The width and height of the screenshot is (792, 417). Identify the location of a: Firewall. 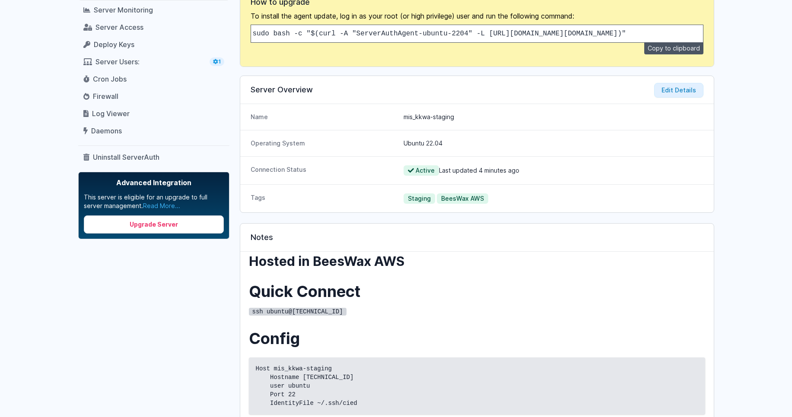
(154, 96).